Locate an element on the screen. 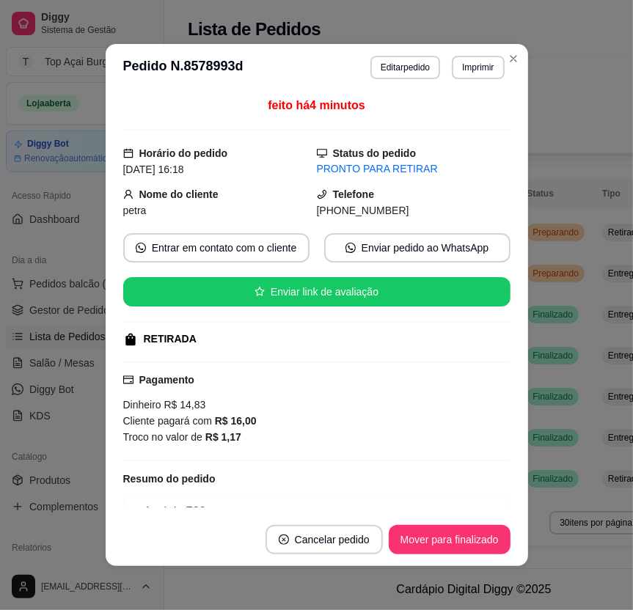  span: Troco no valor de is located at coordinates (164, 437).